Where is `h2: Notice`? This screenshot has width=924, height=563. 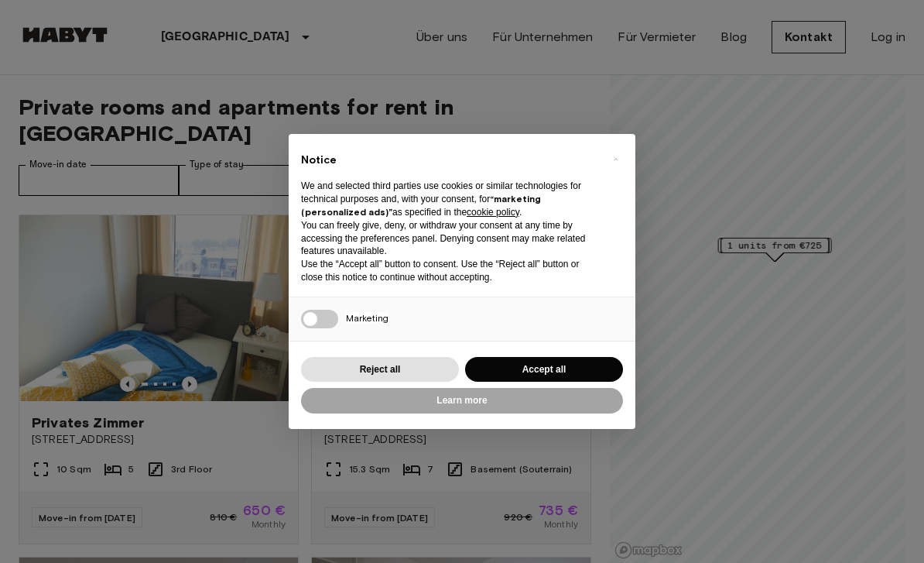 h2: Notice is located at coordinates (449, 160).